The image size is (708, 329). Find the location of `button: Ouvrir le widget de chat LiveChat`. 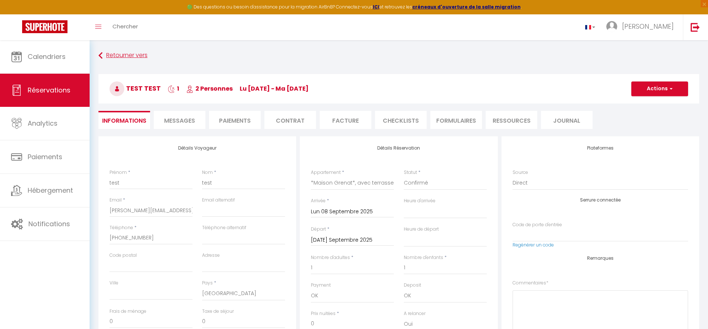

button: Ouvrir le widget de chat LiveChat is located at coordinates (17, 14).